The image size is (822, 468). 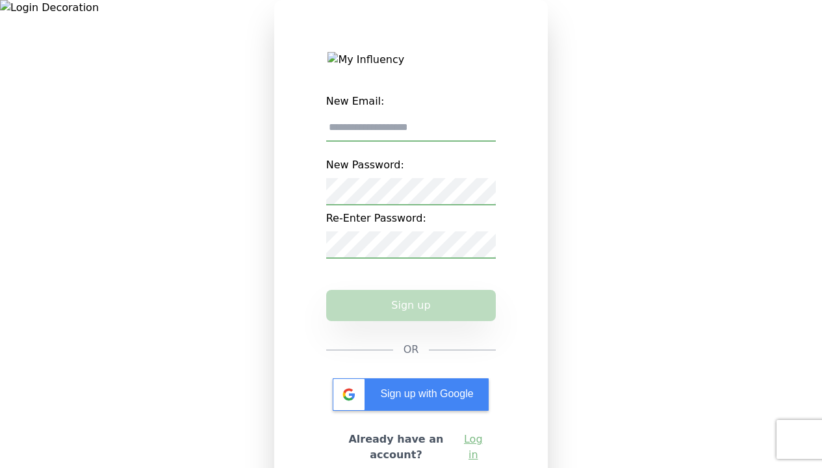 I want to click on div: Sign up with Google, so click(x=411, y=395).